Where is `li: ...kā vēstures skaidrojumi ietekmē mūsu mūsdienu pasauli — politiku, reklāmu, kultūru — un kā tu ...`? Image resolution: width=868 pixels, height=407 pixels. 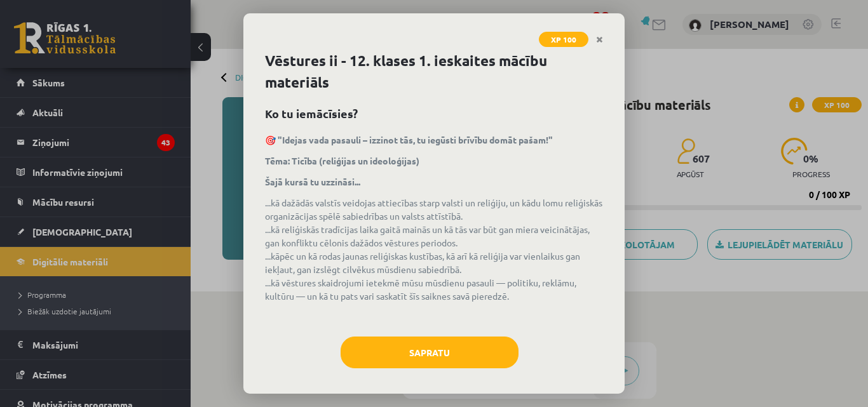 li: ...kā vēstures skaidrojumi ietekmē mūsu mūsdienu pasauli — politiku, reklāmu, kultūru — un kā tu ... is located at coordinates (434, 289).